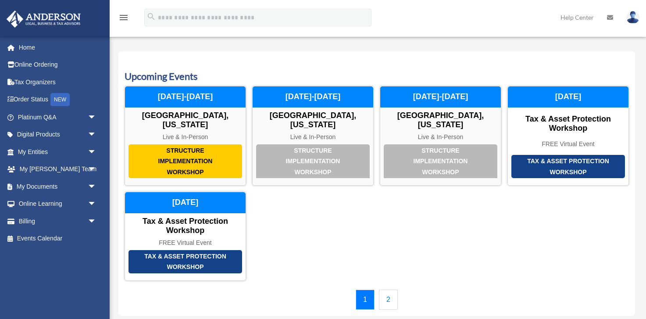  I want to click on a: Digital Productsarrow_drop_down, so click(58, 135).